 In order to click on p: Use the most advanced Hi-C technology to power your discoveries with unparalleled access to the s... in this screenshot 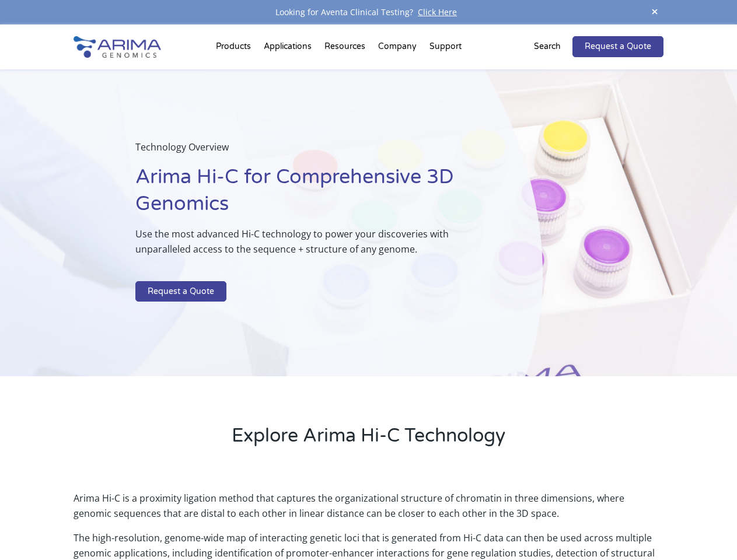, I will do `click(310, 246)`.